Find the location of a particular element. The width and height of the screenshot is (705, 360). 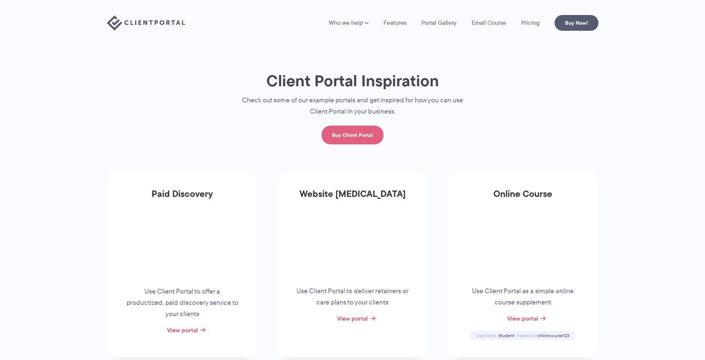

span: Student is located at coordinates (506, 335).